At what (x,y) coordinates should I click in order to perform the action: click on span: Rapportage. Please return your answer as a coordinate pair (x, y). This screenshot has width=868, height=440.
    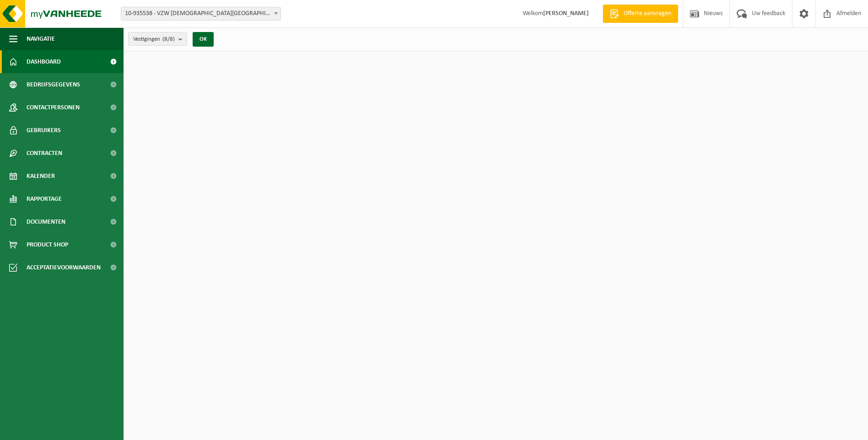
    Looking at the image, I should click on (44, 199).